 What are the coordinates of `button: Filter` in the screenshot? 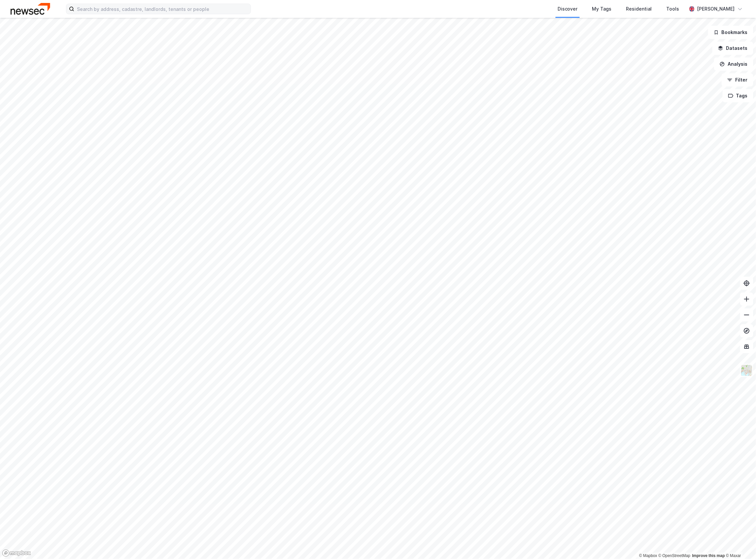 It's located at (737, 80).